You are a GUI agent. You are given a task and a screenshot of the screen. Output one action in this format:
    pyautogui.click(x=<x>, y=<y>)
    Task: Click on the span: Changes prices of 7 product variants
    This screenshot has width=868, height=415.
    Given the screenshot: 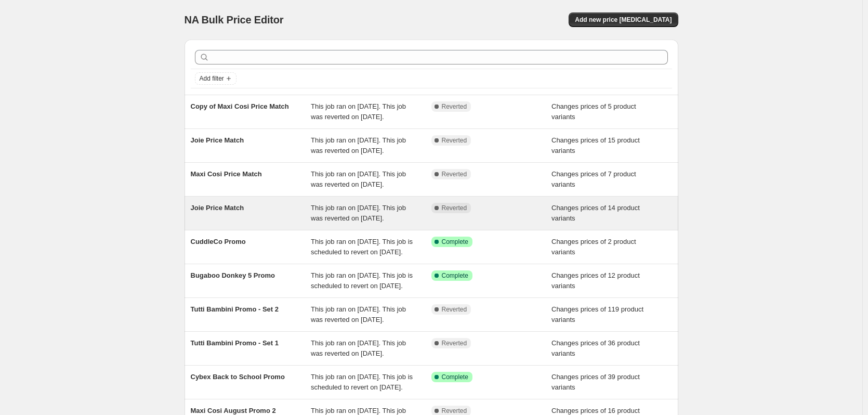 What is the action you would take?
    pyautogui.click(x=594, y=179)
    